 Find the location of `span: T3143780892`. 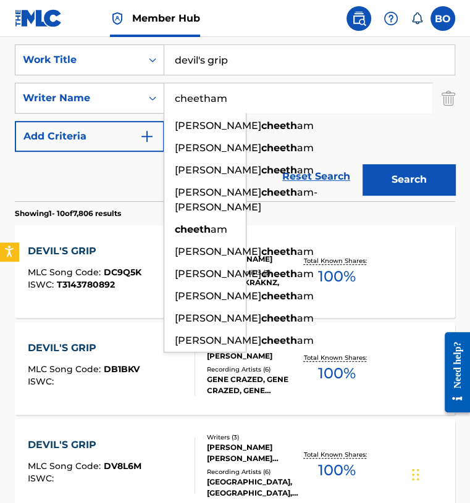

span: T3143780892 is located at coordinates (86, 285).